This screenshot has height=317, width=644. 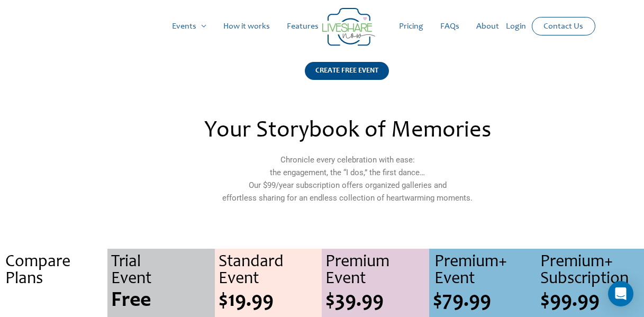 What do you see at coordinates (488, 26) in the screenshot?
I see `a: About` at bounding box center [488, 26].